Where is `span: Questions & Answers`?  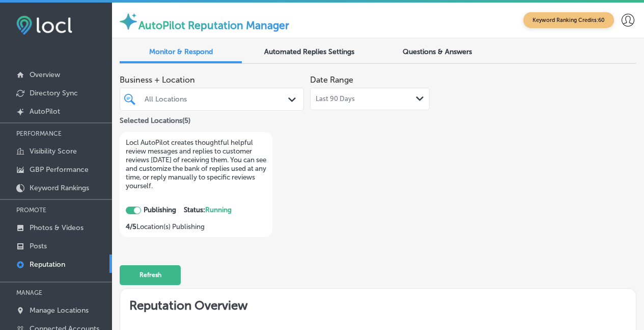 span: Questions & Answers is located at coordinates (437, 51).